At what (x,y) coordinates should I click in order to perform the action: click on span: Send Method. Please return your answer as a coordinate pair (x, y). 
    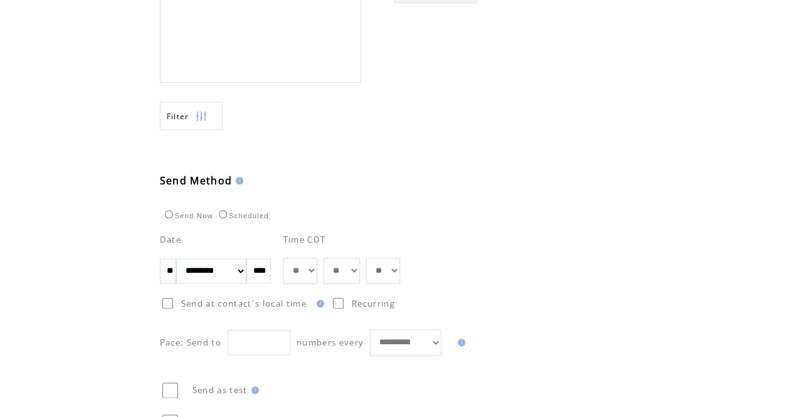
    Looking at the image, I should click on (196, 181).